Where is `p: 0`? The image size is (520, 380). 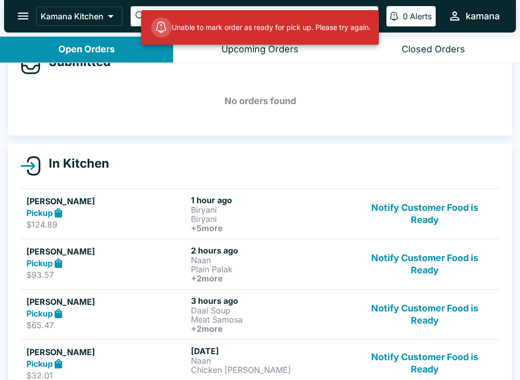 p: 0 is located at coordinates (405, 16).